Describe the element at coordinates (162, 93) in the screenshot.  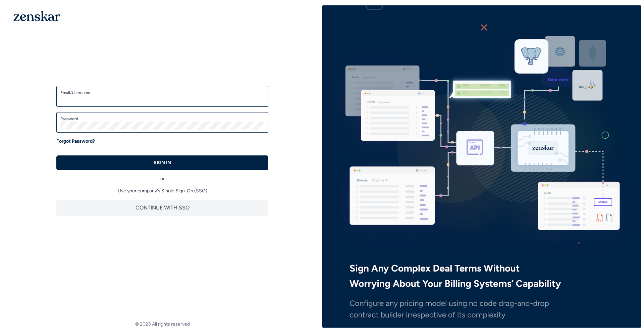
I see `label: Email/Username` at that location.